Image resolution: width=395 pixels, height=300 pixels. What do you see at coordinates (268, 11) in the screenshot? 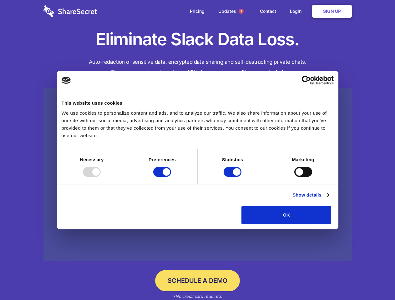
I see `a: Contact` at bounding box center [268, 11].